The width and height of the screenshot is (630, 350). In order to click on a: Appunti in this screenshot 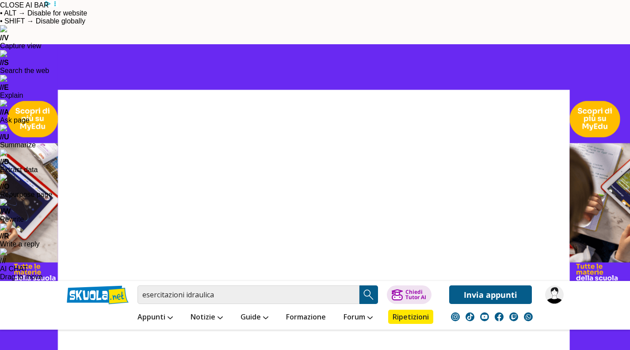, I will do `click(155, 318)`.